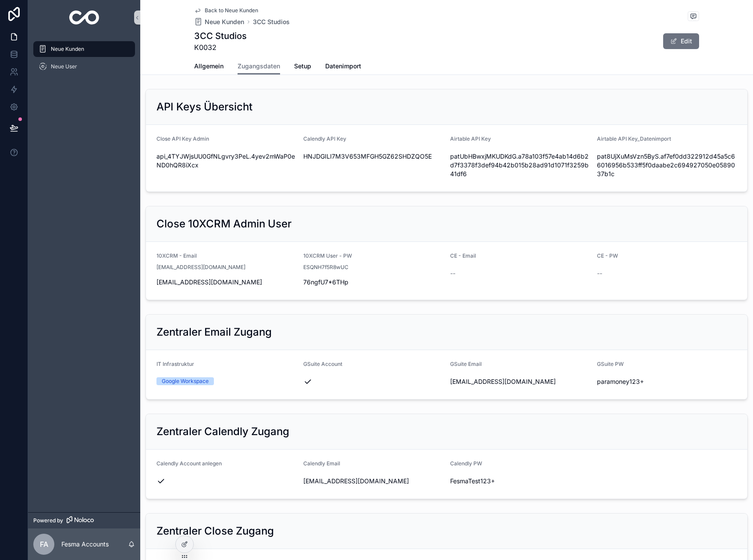 The height and width of the screenshot is (560, 753). What do you see at coordinates (302, 67) in the screenshot?
I see `a: Setup` at bounding box center [302, 67].